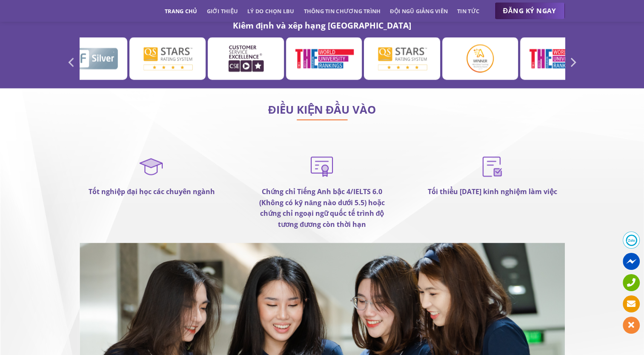  What do you see at coordinates (151, 191) in the screenshot?
I see `strong: Tốt nghiệp đại học các chuyên ngành` at bounding box center [151, 191].